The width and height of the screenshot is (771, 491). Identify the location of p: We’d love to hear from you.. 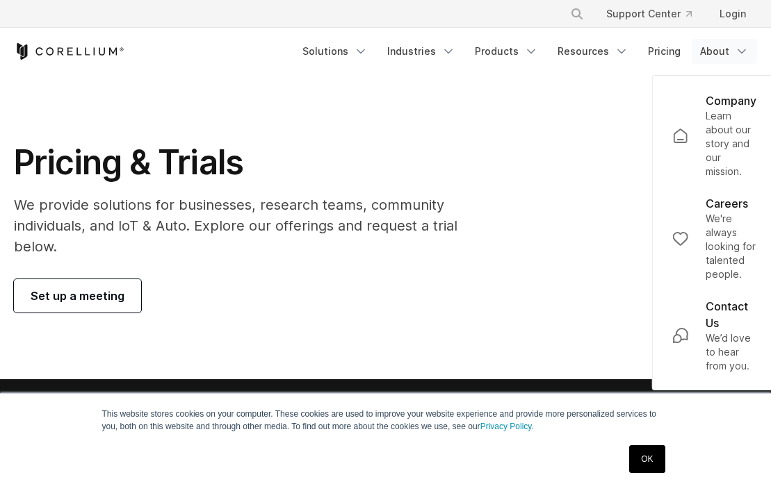
(730, 352).